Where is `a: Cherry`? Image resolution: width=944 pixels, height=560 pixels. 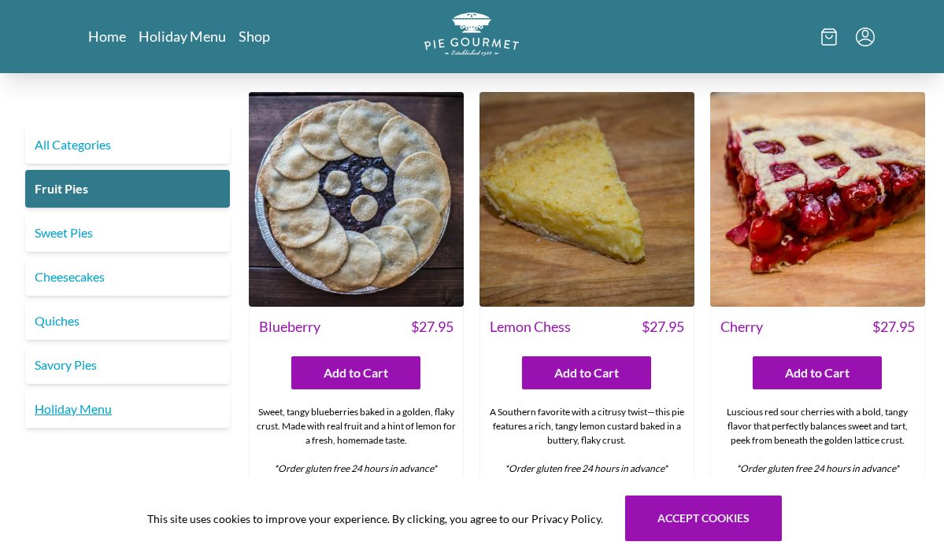
a: Cherry is located at coordinates (817, 199).